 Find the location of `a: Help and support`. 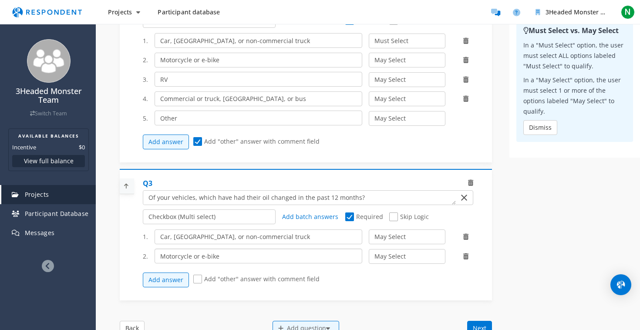

a: Help and support is located at coordinates (516, 12).